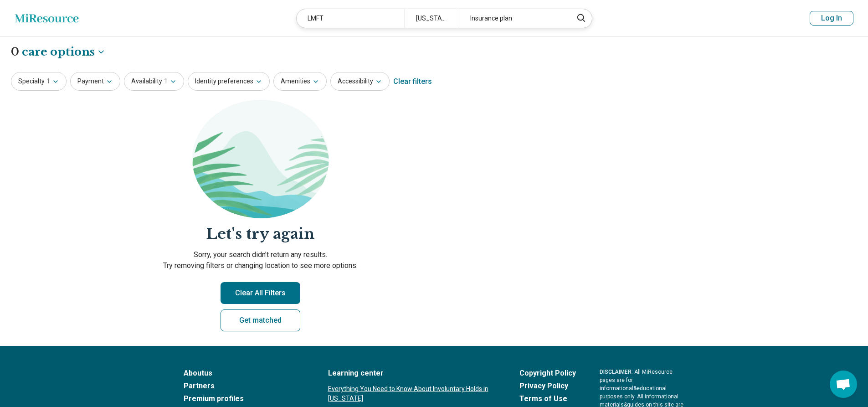  Describe the element at coordinates (300, 81) in the screenshot. I see `button: Amenities` at that location.